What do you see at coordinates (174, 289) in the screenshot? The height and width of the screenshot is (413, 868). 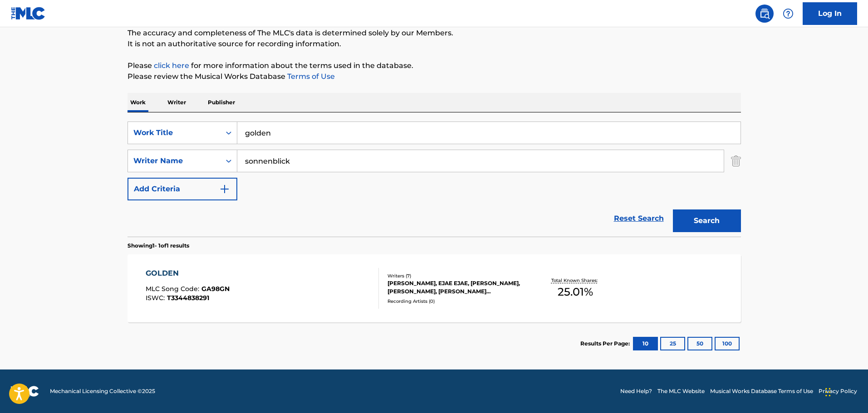 I see `span: MLC Song Code :` at bounding box center [174, 289].